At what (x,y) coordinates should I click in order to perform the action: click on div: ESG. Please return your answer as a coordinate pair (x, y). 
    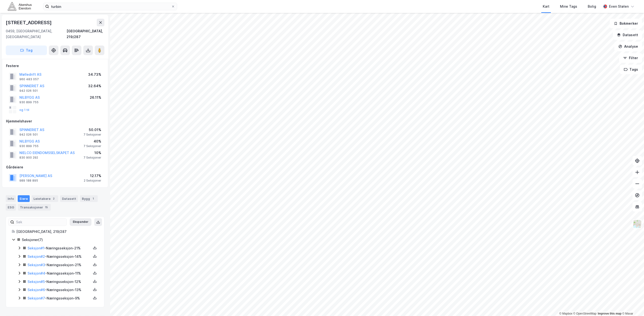
    Looking at the image, I should click on (11, 207).